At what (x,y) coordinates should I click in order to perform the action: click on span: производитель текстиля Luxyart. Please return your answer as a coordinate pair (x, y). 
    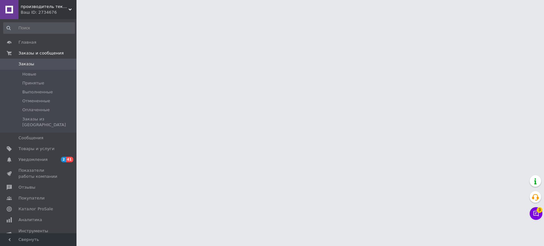
    Looking at the image, I should click on (45, 7).